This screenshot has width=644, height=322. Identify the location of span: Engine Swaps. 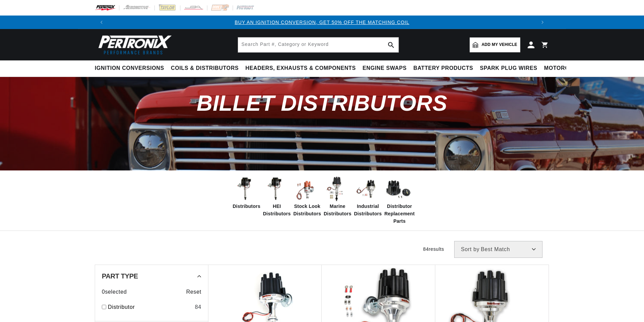
(384, 68).